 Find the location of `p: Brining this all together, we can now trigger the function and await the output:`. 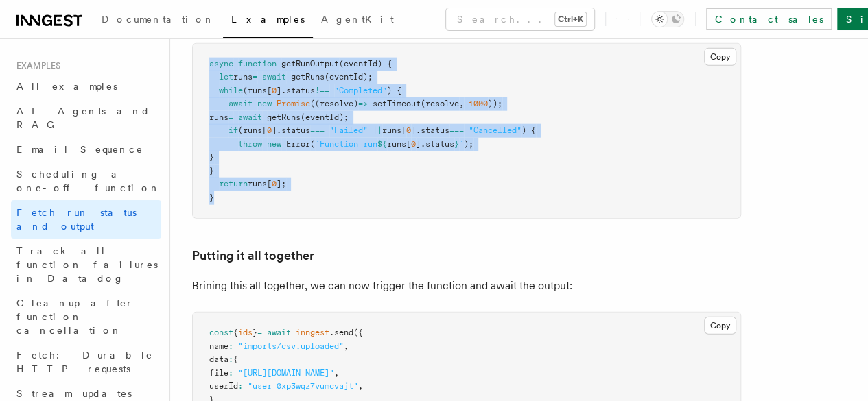

p: Brining this all together, we can now trigger the function and await the output: is located at coordinates (467, 286).